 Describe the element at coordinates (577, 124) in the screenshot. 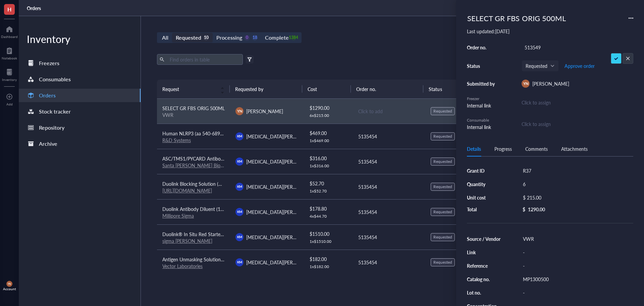

I see `div: Click to assign` at that location.